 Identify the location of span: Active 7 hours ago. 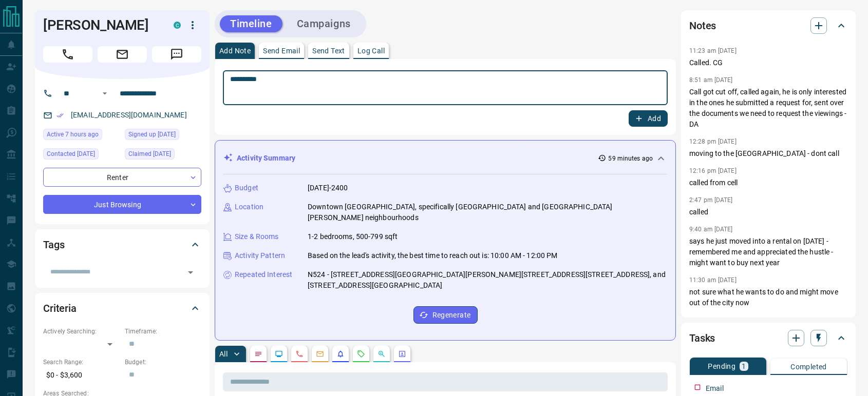
(72, 134).